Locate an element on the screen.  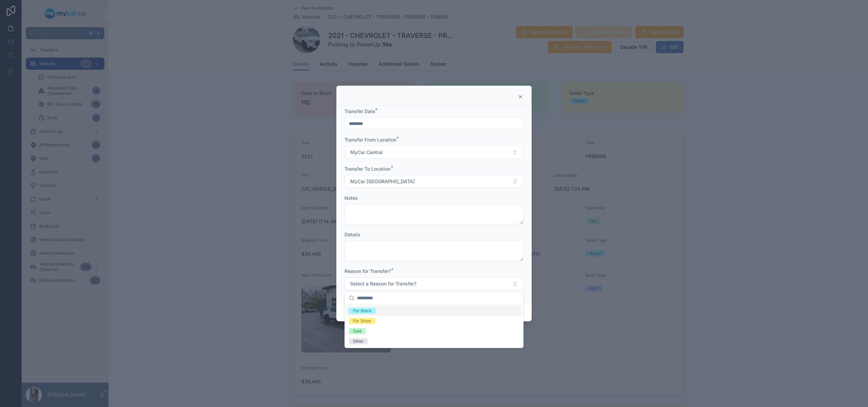
div: Suggestions is located at coordinates (434, 326).